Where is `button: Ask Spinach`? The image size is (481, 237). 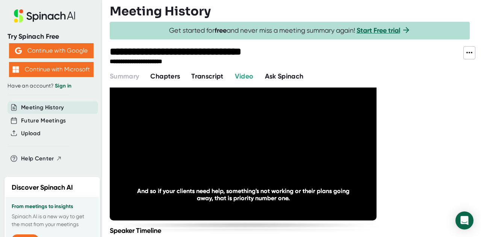 button: Ask Spinach is located at coordinates (284, 76).